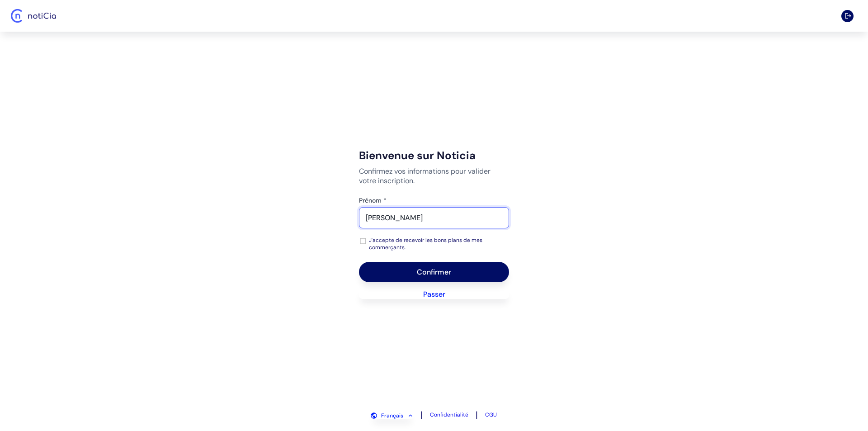 Image resolution: width=868 pixels, height=431 pixels. Describe the element at coordinates (435, 244) in the screenshot. I see `p: J'accepte de recevoir les bons plans de mes commerçants.` at that location.